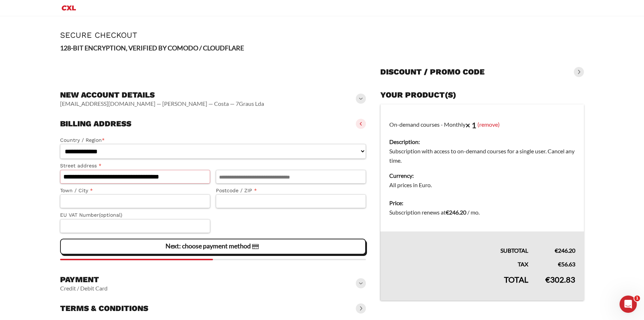  Describe the element at coordinates (135, 215) in the screenshot. I see `label: EU VAT Number` at that location.